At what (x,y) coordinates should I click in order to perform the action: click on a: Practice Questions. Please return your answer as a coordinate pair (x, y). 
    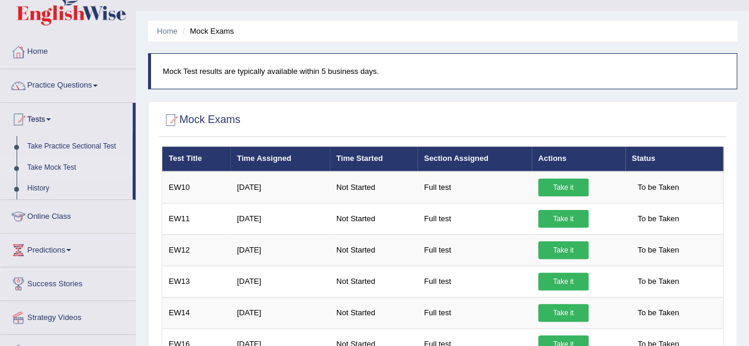
    Looking at the image, I should click on (68, 84).